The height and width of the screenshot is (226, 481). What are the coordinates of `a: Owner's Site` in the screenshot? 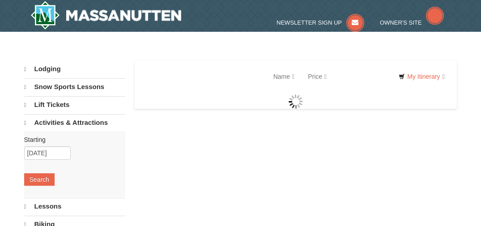 It's located at (412, 22).